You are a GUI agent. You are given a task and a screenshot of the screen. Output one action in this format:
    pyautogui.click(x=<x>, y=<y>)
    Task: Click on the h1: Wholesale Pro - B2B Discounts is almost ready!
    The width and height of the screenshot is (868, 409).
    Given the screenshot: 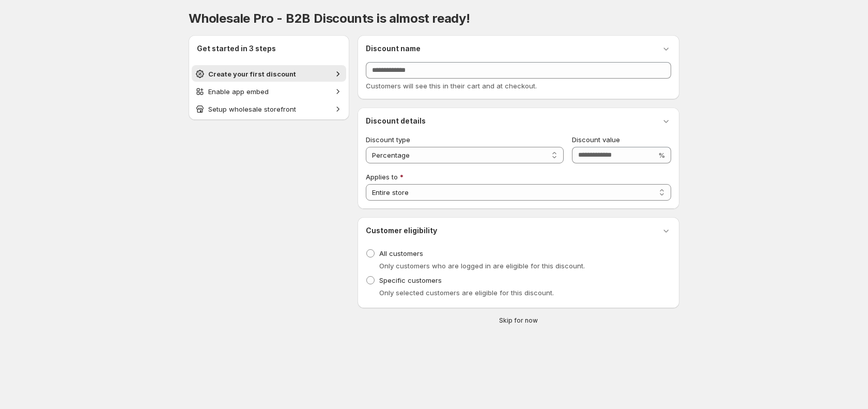 What is the action you would take?
    pyautogui.click(x=434, y=19)
    